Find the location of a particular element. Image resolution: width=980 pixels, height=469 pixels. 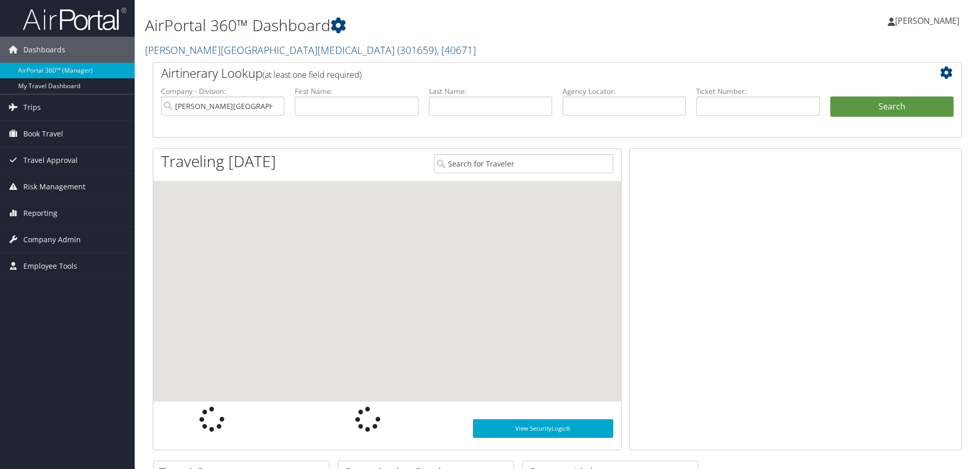

span: Travel Approval is located at coordinates (50, 160).